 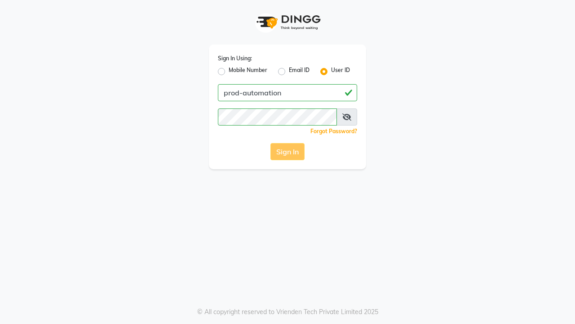 I want to click on label: Sign In Using:, so click(x=235, y=58).